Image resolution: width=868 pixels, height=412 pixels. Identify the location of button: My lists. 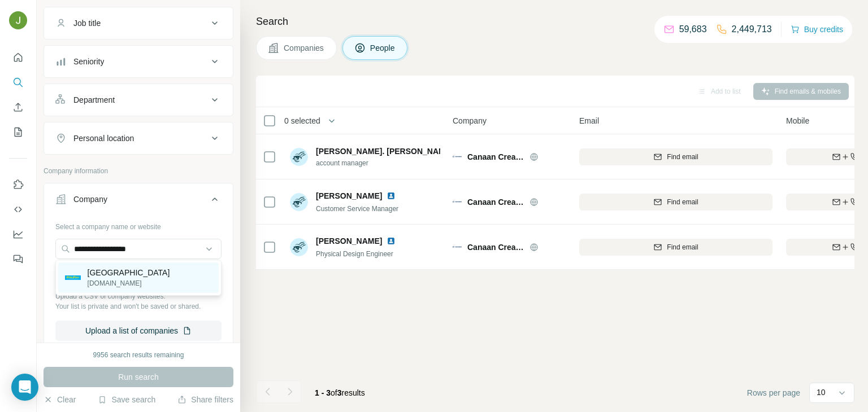
(18, 132).